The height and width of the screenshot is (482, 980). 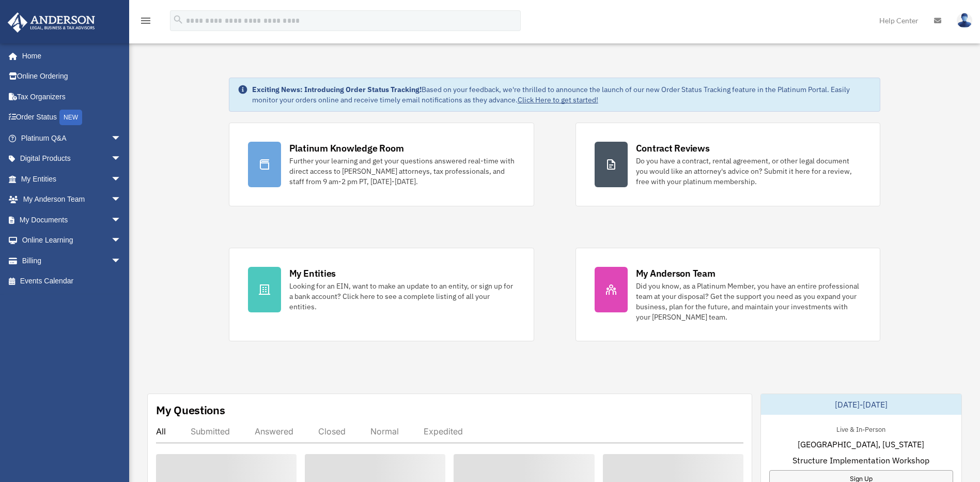 I want to click on a: Platinum Knowledge Room Further your learning and get your questions answered real-time with dire..., so click(x=381, y=164).